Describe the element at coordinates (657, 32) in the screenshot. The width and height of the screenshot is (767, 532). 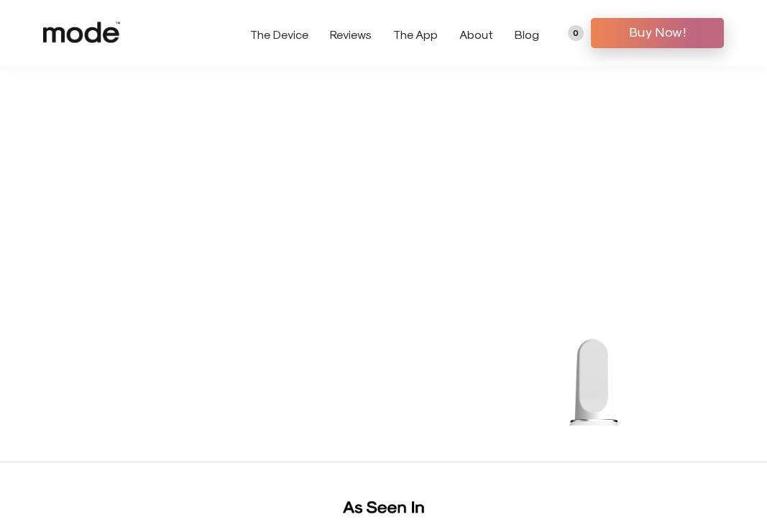
I see `span: Buy Now!` at that location.